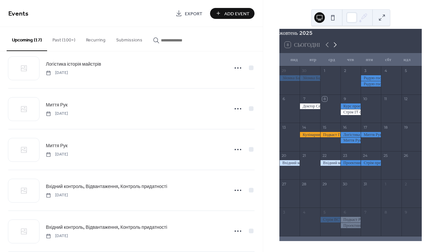 The image size is (438, 252). I want to click on div: Подкаст Гефест, 2 зйомки, so click(330, 135).